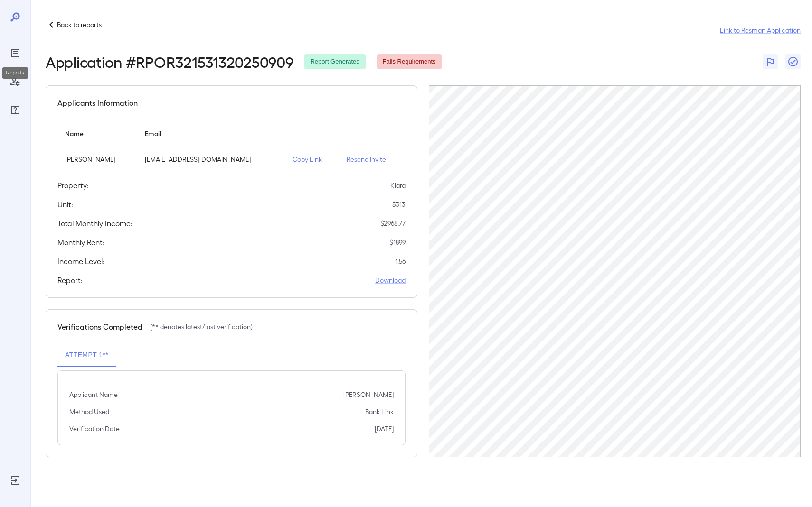  What do you see at coordinates (398, 242) in the screenshot?
I see `p: $ 1899` at bounding box center [398, 242].